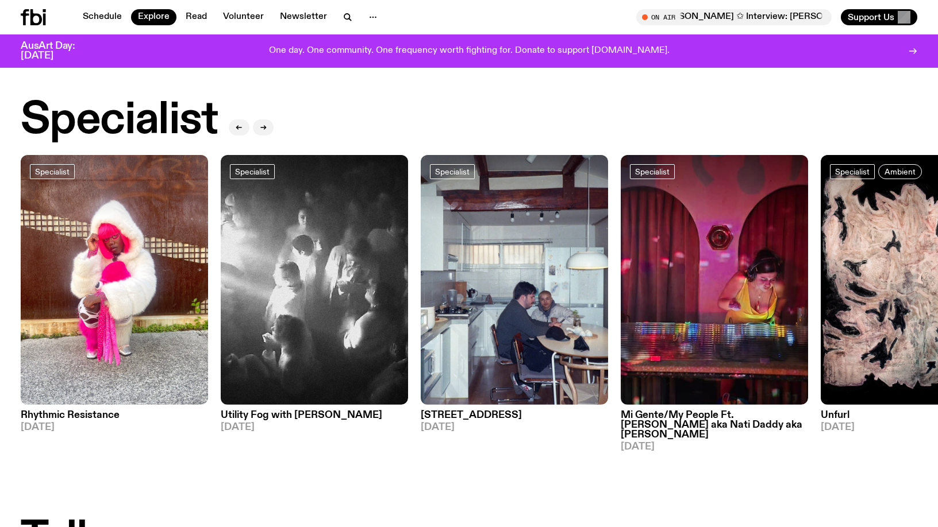 This screenshot has height=527, width=938. What do you see at coordinates (870, 17) in the screenshot?
I see `span: Support Us` at bounding box center [870, 17].